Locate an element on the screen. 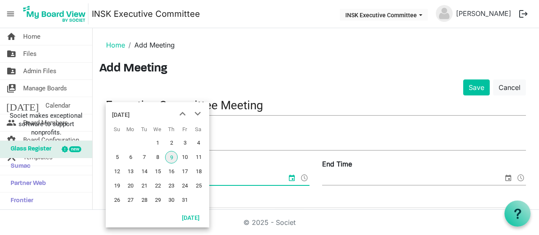 The height and width of the screenshot is (235, 539). span: Saturday, October 4, 2025 is located at coordinates (199, 143).